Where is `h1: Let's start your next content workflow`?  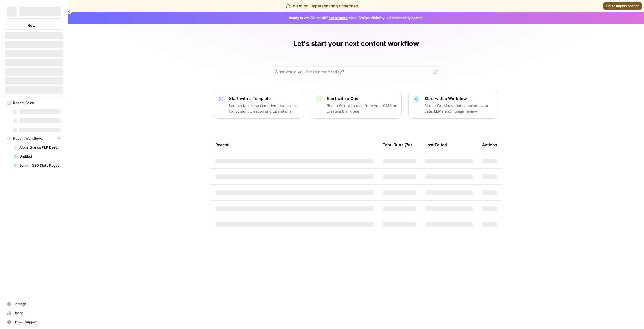
h1: Let's start your next content workflow is located at coordinates (356, 44).